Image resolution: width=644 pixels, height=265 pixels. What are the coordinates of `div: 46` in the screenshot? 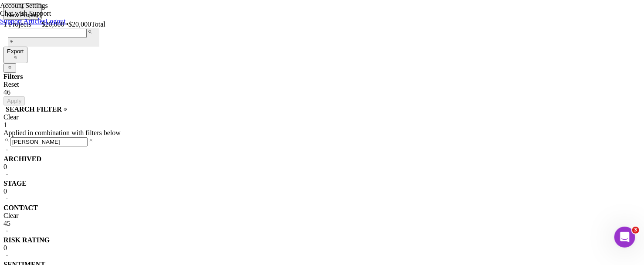 It's located at (322, 92).